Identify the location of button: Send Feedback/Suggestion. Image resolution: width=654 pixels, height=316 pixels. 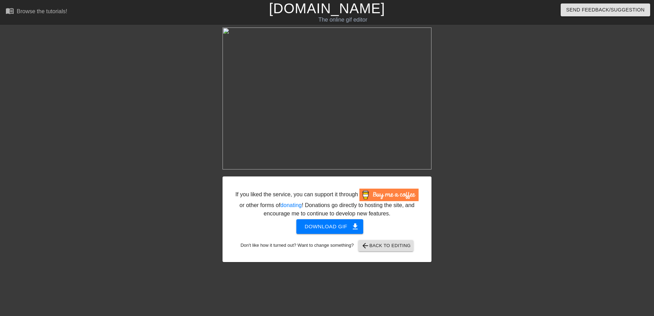
(605, 10).